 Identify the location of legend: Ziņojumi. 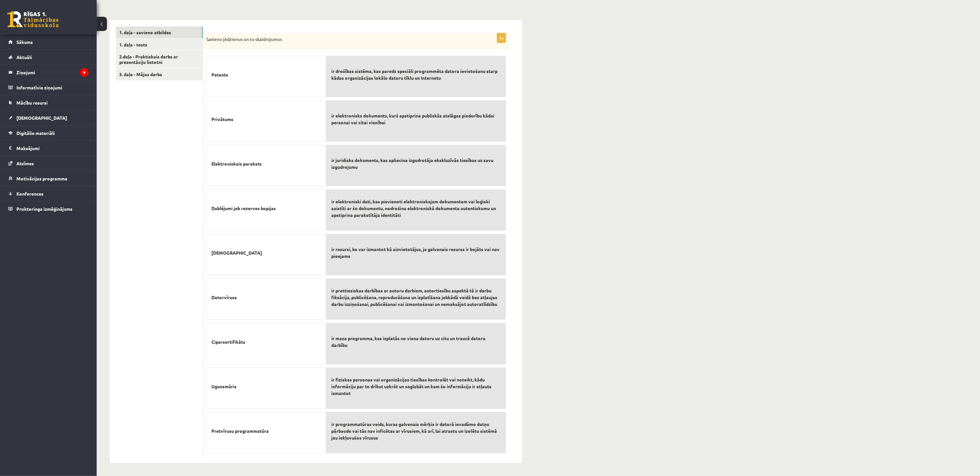
(53, 72).